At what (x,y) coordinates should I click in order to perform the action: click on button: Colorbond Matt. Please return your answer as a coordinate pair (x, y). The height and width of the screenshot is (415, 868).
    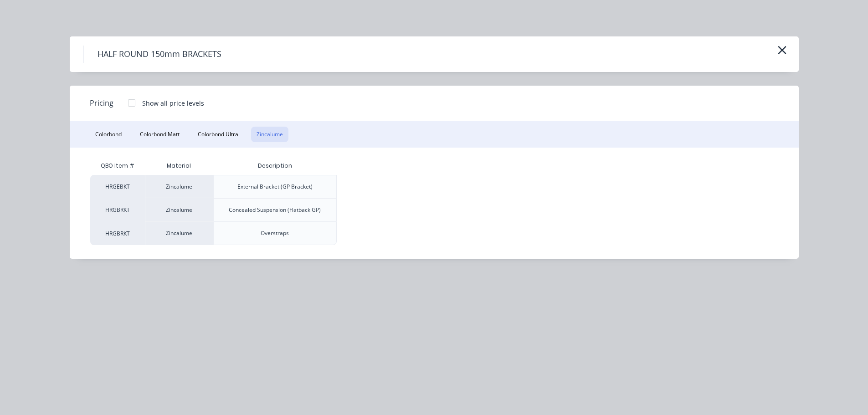
    Looking at the image, I should click on (160, 135).